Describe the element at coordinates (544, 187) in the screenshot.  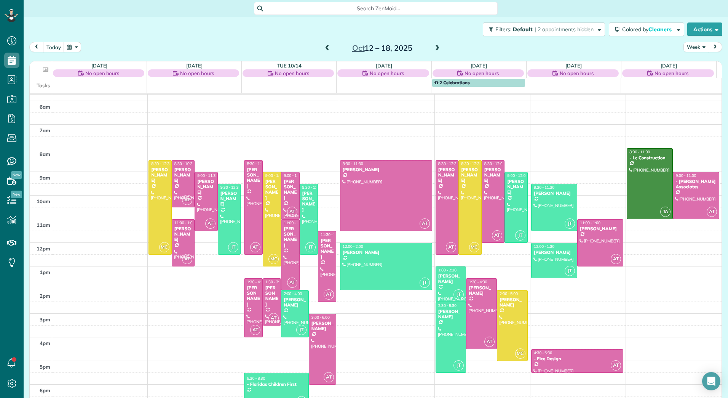
I see `span: 9:30 - 11:30` at that location.